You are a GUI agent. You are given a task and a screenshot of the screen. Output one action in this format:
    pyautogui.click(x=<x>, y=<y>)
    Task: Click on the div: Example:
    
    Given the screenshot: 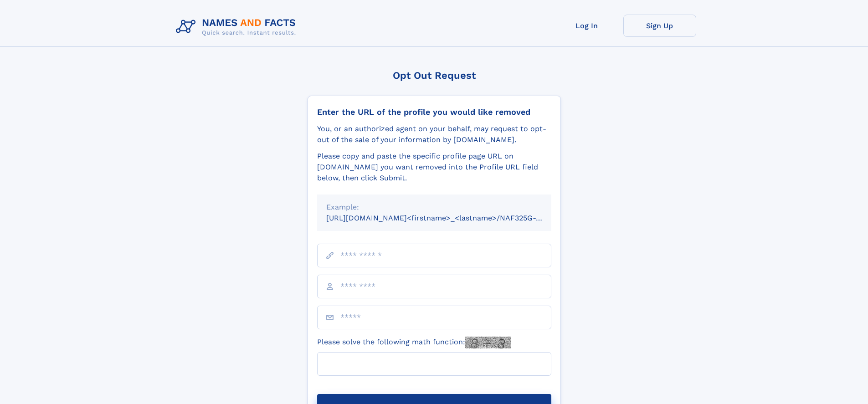 What is the action you would take?
    pyautogui.click(x=434, y=208)
    